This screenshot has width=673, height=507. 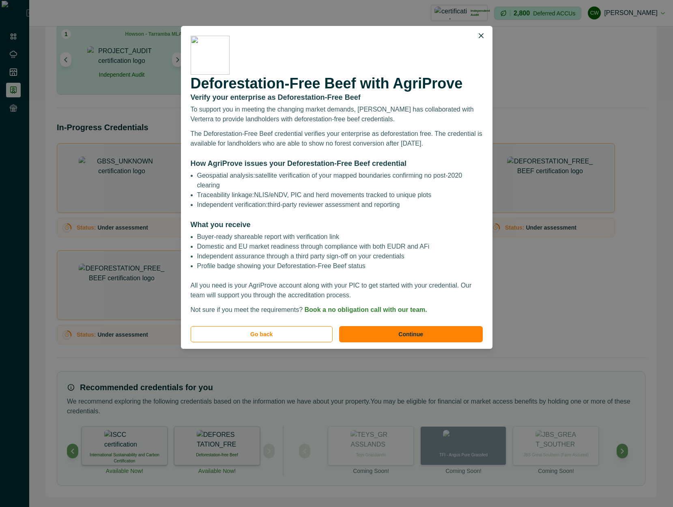 I want to click on p: third-party reviewer assessment and reporting, so click(x=340, y=205).